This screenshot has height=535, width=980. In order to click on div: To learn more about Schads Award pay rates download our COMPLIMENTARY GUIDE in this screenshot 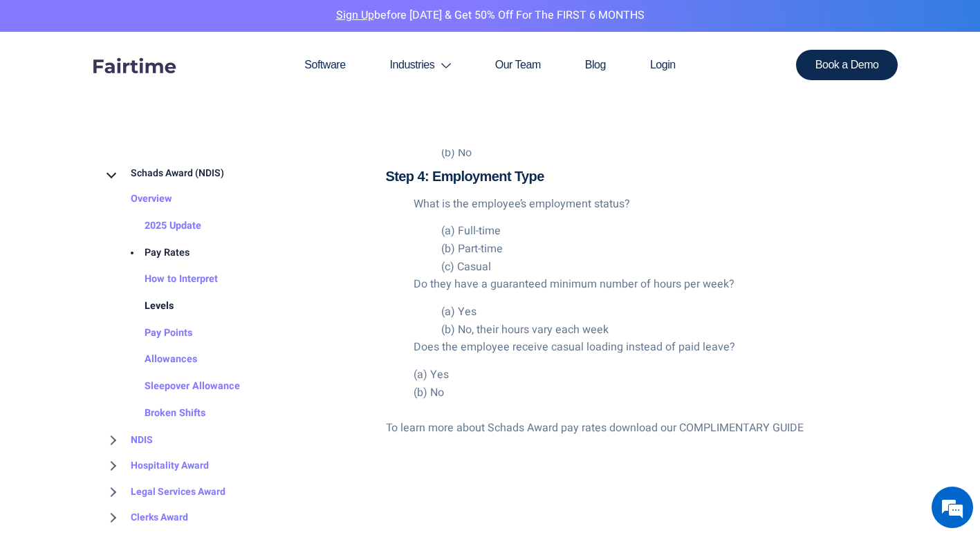, I will do `click(632, 429)`.